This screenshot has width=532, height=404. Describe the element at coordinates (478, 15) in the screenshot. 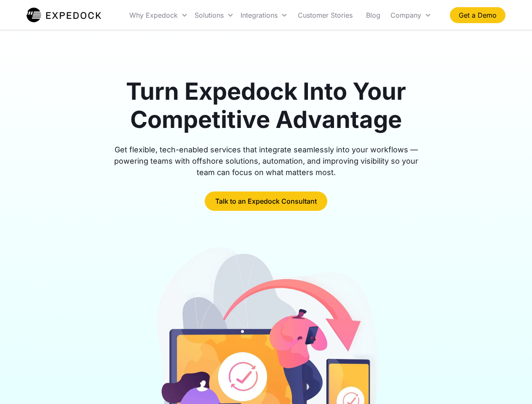

I see `a: Get a Demo` at that location.